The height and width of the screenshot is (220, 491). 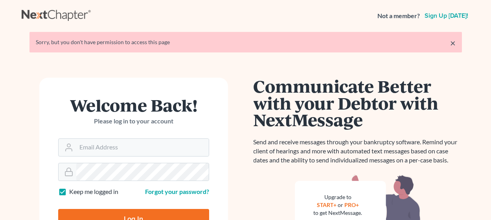 I want to click on span: or, so click(x=341, y=204).